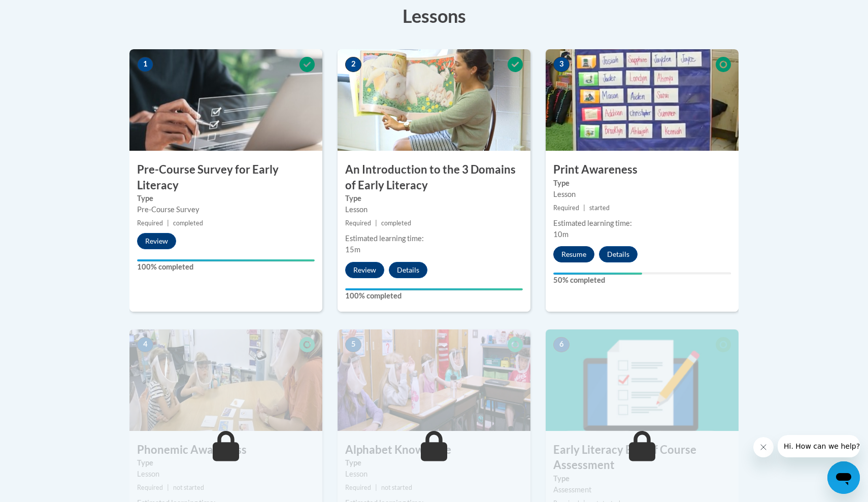  I want to click on h3: Print Awareness, so click(641, 170).